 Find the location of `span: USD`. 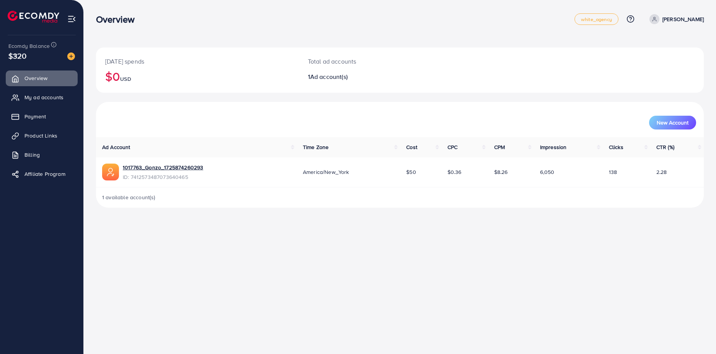

span: USD is located at coordinates (125, 79).